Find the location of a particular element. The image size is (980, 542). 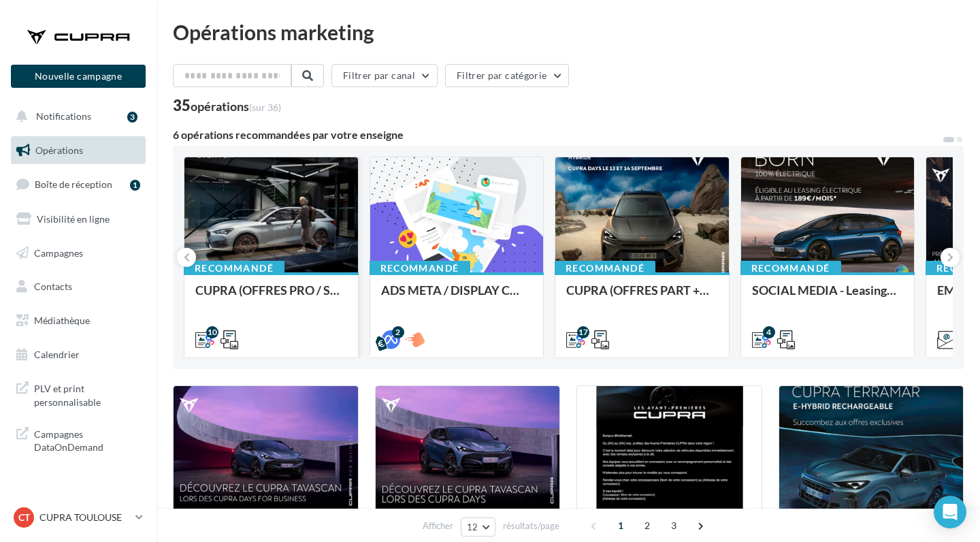

button: Filtrer par catégorie is located at coordinates (507, 76).